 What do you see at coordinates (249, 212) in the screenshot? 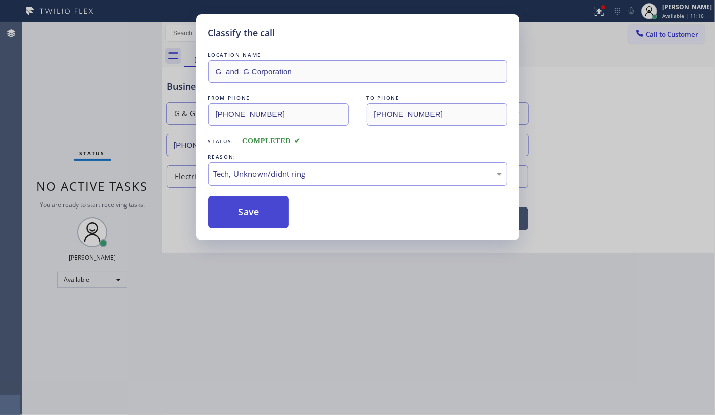
I see `button: Save` at bounding box center [249, 212].